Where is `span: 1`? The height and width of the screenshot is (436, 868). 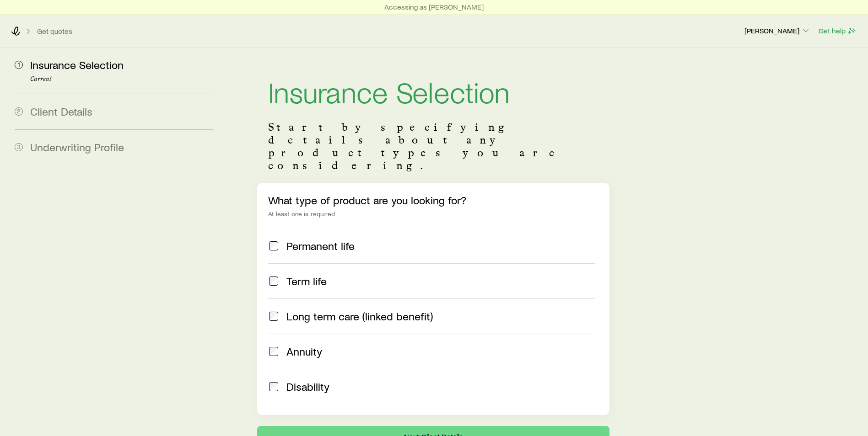
span: 1 is located at coordinates (19, 65).